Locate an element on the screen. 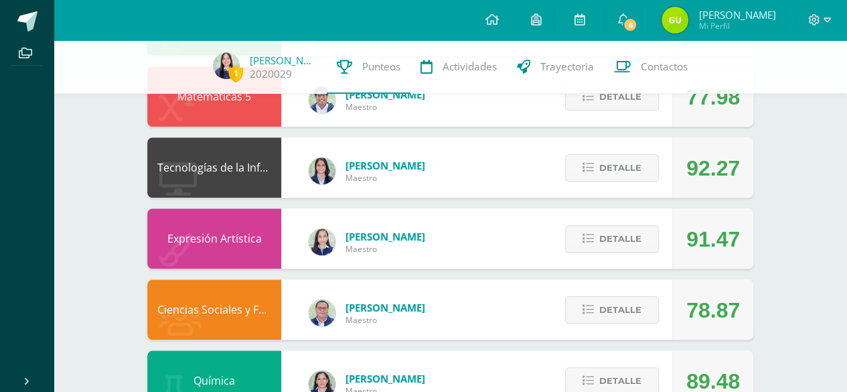 The height and width of the screenshot is (392, 847). div: Ciencias Sociales y Formación Ciudadana 5 is located at coordinates (214, 309).